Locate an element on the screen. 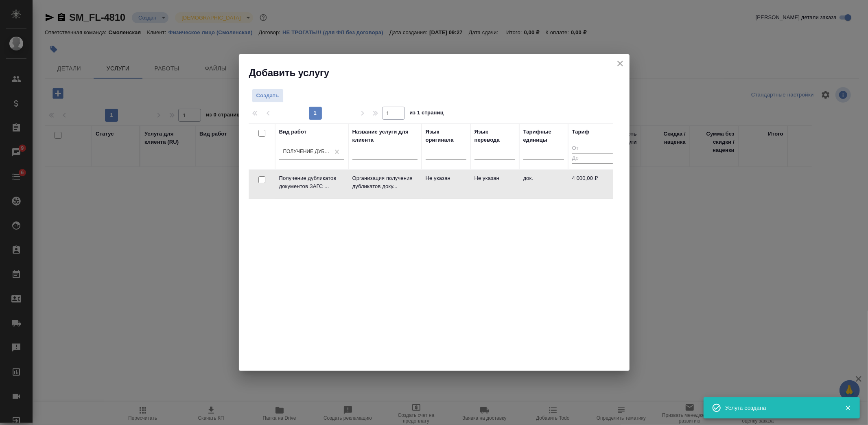 This screenshot has height=425, width=868. input: От is located at coordinates (592, 148).